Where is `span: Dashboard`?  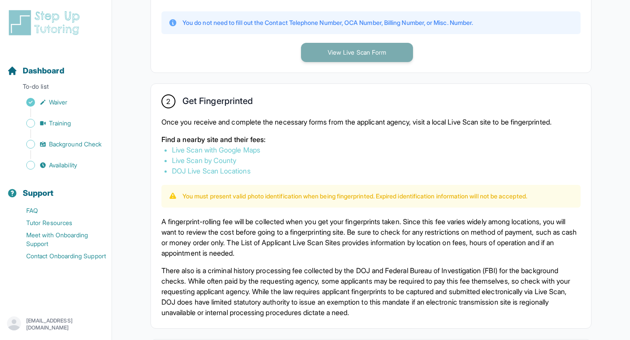 span: Dashboard is located at coordinates (43, 71).